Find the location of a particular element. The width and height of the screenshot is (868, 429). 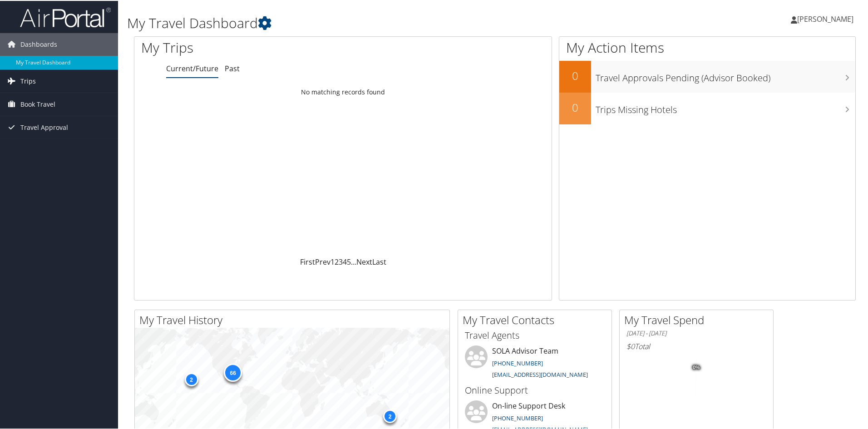

li: SOLA Advisor Team is located at coordinates (535, 363).